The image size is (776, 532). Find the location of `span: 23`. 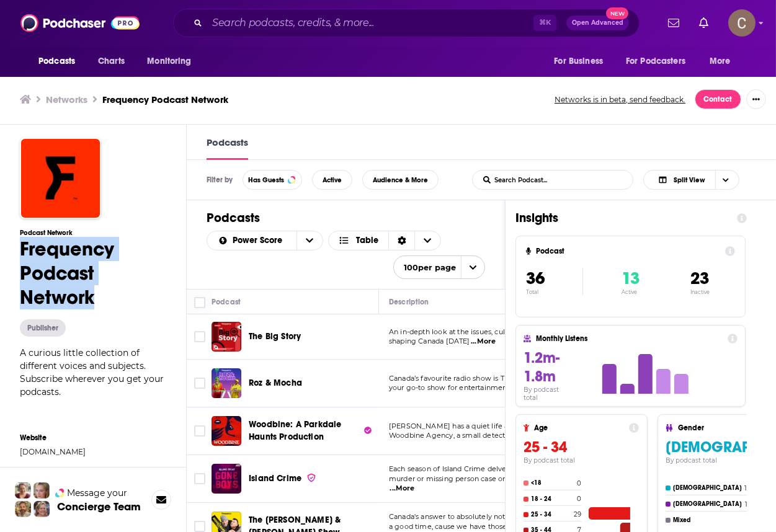

span: 23 is located at coordinates (700, 279).